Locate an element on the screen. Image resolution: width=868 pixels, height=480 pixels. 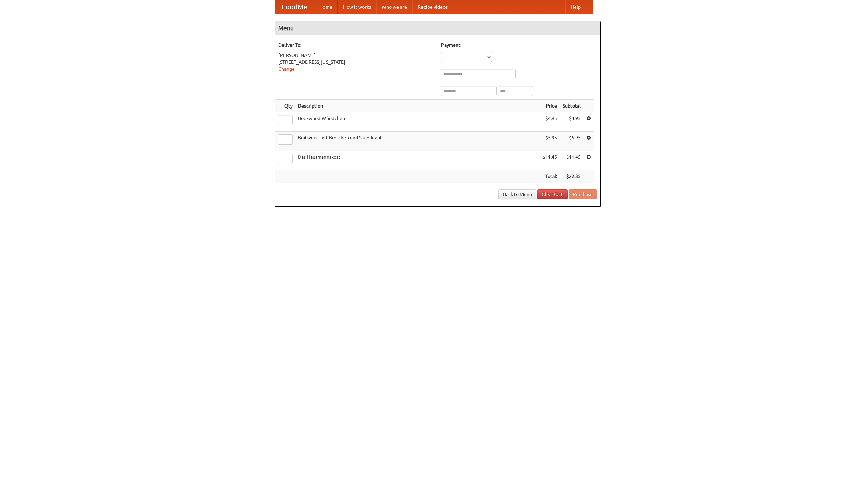
th: $22.35 is located at coordinates (572, 177).